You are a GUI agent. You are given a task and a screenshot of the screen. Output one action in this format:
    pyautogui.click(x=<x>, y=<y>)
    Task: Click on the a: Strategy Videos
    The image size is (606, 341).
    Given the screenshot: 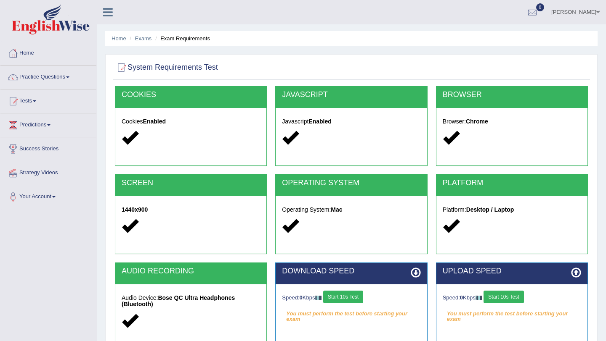 What is the action you would take?
    pyautogui.click(x=48, y=172)
    